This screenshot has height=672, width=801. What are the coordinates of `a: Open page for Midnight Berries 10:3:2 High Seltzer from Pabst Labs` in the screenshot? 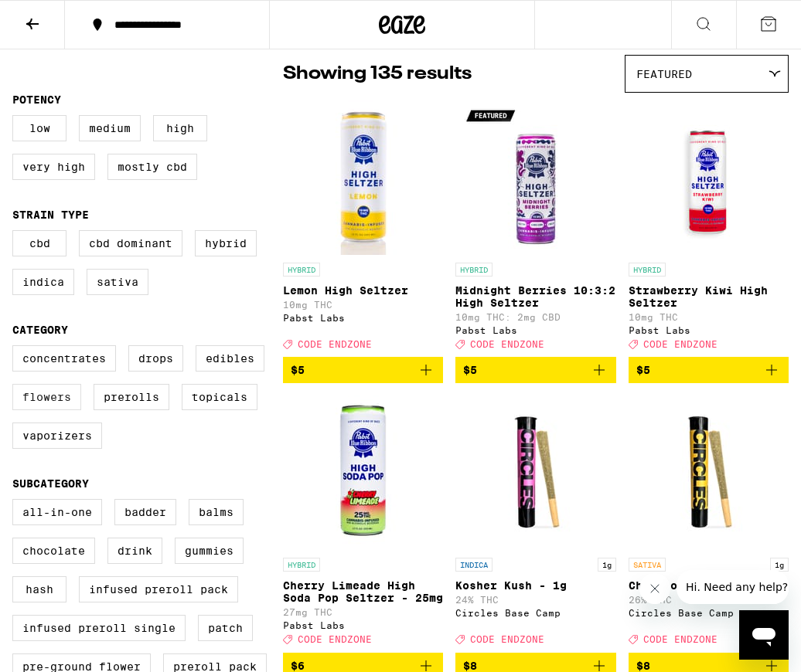 It's located at (535, 229).